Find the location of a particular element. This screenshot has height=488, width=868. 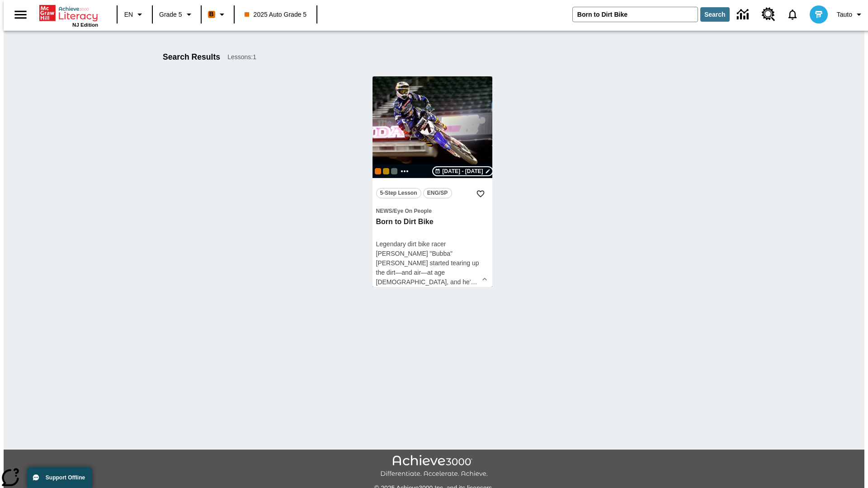

span: News is located at coordinates (384, 211).